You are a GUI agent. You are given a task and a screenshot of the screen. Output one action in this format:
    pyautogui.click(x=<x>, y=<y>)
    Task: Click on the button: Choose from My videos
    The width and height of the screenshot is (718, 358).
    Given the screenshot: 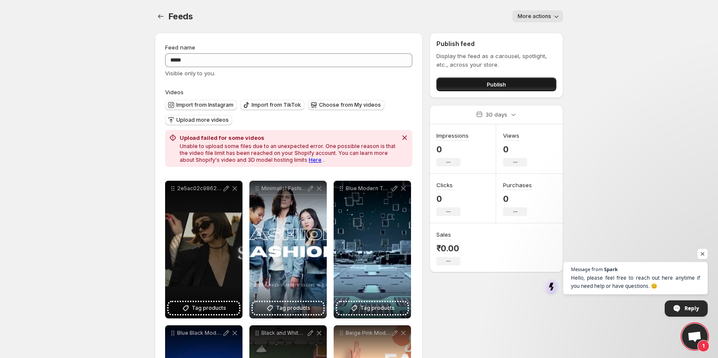 What is the action you would take?
    pyautogui.click(x=346, y=105)
    